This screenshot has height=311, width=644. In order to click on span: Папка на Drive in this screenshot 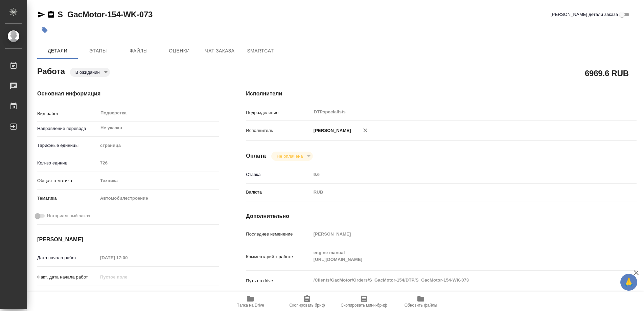, I will do `click(251, 305)`.